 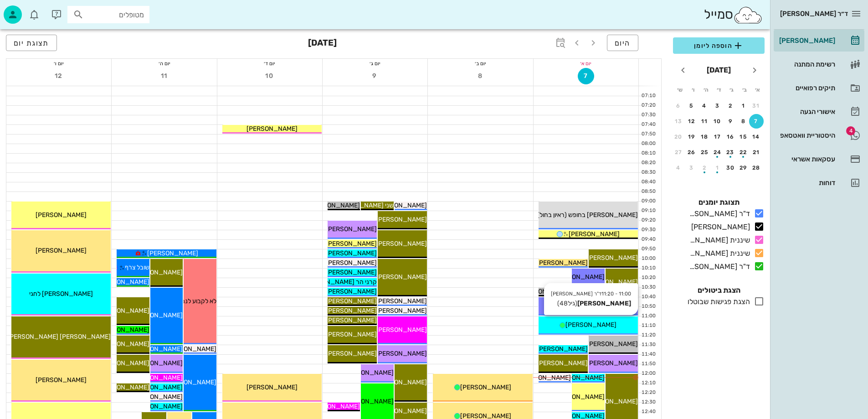 What do you see at coordinates (648, 105) in the screenshot?
I see `div: 07:20` at bounding box center [648, 105].